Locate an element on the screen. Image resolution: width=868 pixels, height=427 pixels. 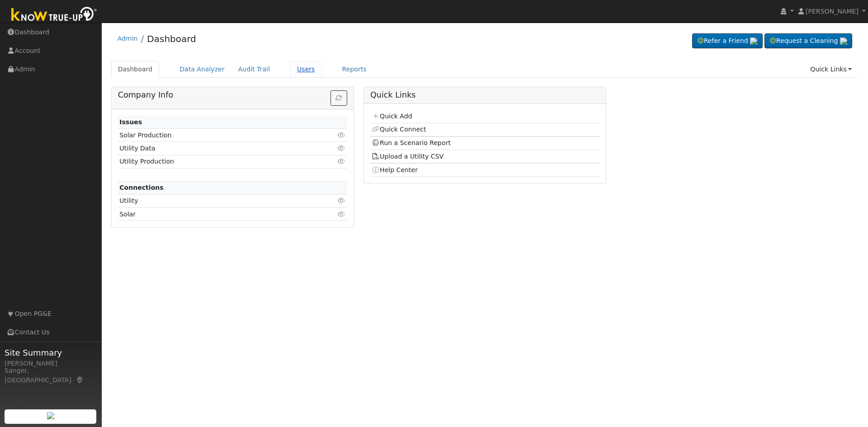
a: Quick Links is located at coordinates (832, 69).